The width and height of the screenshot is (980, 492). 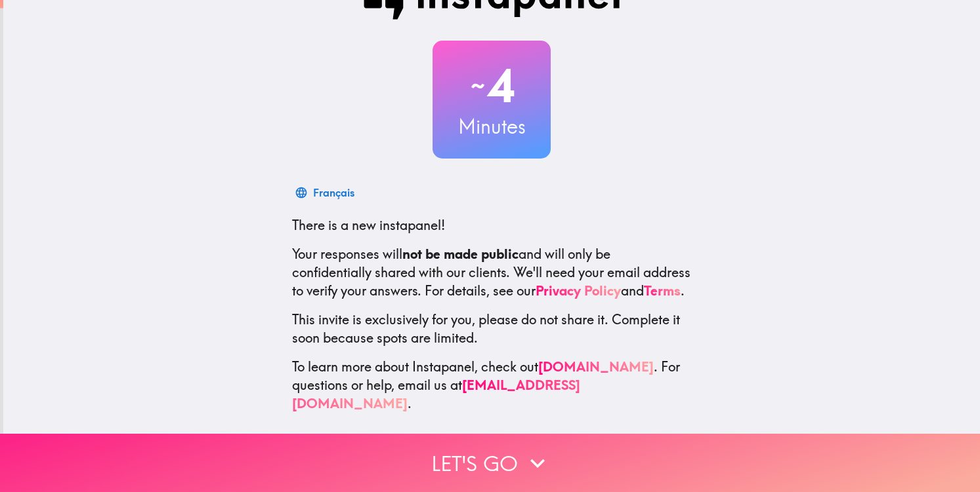 What do you see at coordinates (491, 329) in the screenshot?
I see `p: This invite is exclusively for you, please do not share it. Complete it soon because spots are li...` at bounding box center [491, 329].